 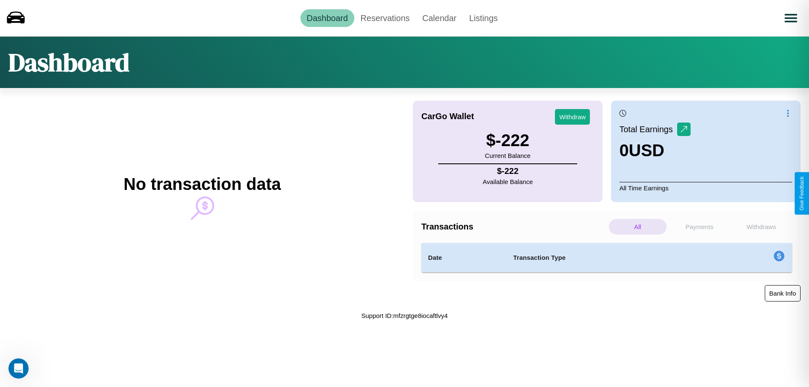 What do you see at coordinates (507, 171) in the screenshot?
I see `h4: $ -222` at bounding box center [507, 171].